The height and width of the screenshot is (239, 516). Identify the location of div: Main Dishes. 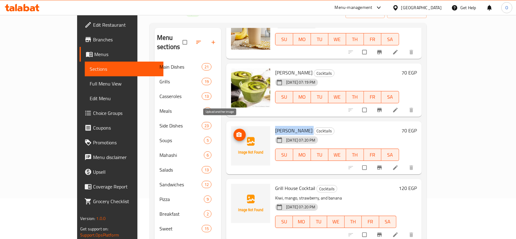
(181, 67).